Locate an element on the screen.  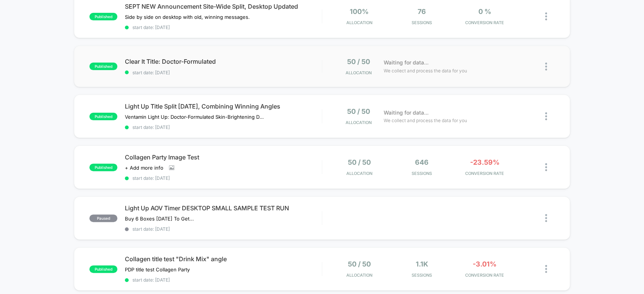
span: 100% is located at coordinates (359, 11).